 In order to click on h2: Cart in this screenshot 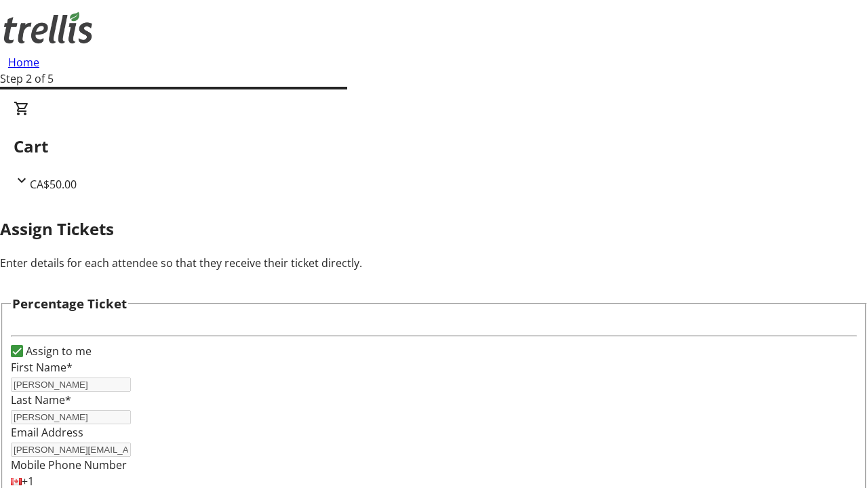, I will do `click(434, 146)`.